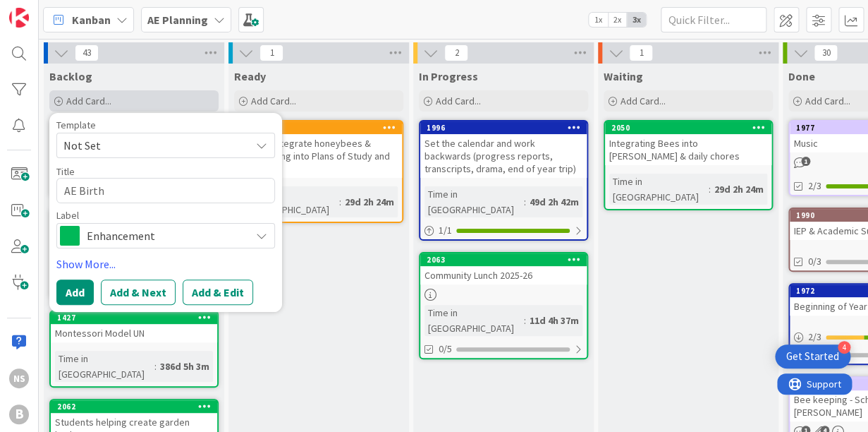 Image resolution: width=868 pixels, height=432 pixels. What do you see at coordinates (554, 202) in the screenshot?
I see `div: 49d 2h 42m` at bounding box center [554, 202].